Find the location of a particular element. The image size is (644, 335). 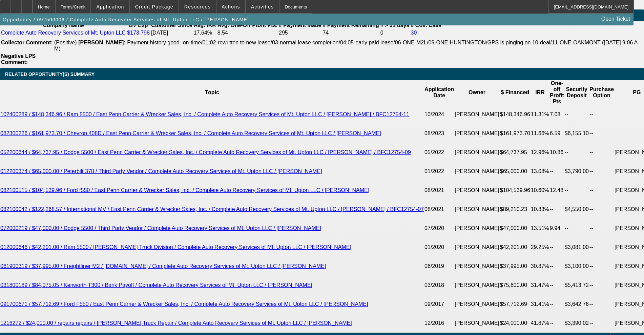

td: 0 is located at coordinates (395, 33).